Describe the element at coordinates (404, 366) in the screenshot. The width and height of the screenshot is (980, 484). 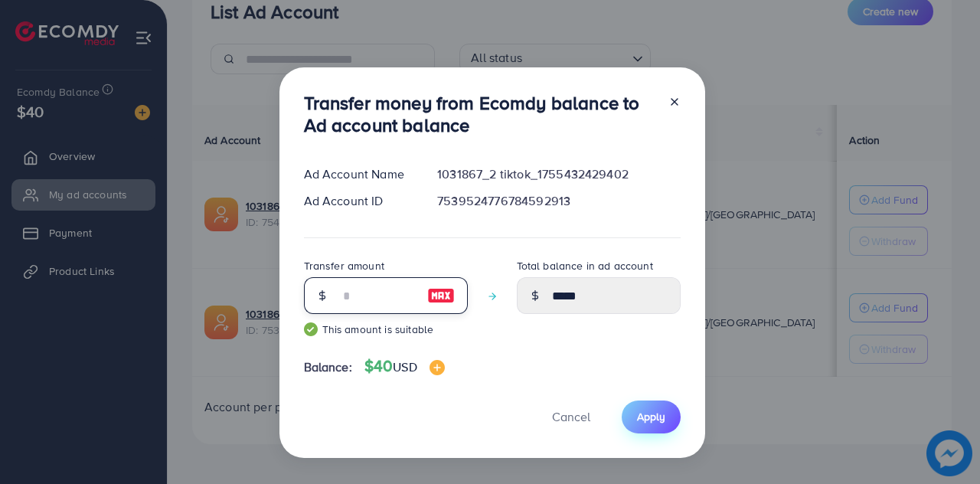
I see `h4: $40` at that location.